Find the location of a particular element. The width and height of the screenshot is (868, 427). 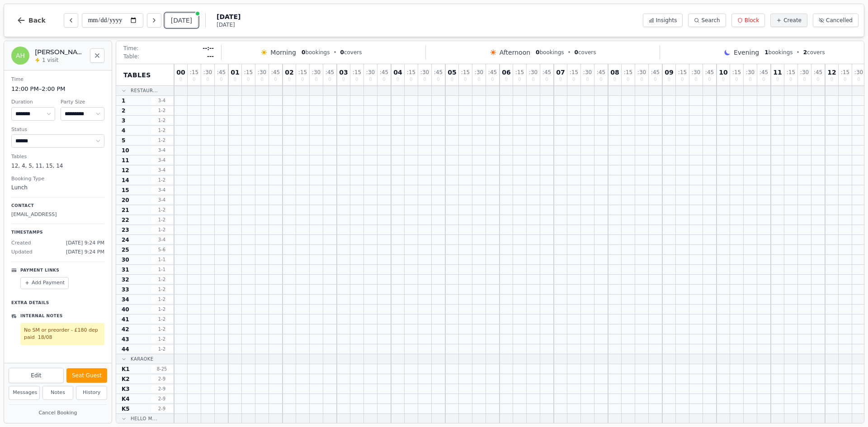

span: 2 is located at coordinates (123, 111).